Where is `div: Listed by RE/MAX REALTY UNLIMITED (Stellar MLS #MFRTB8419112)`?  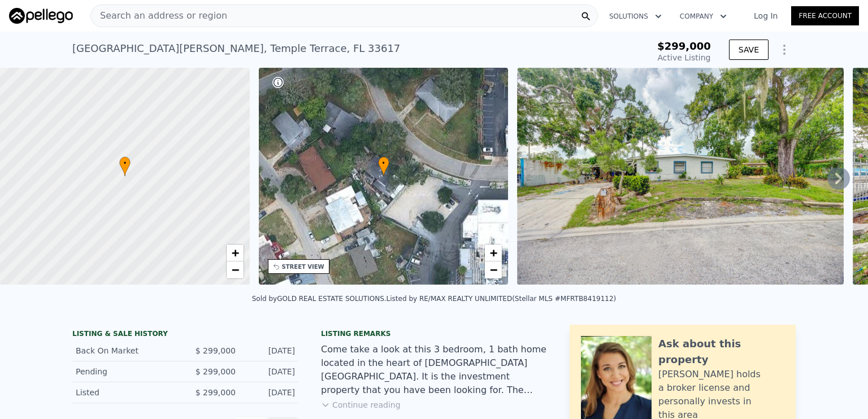 div: Listed by RE/MAX REALTY UNLIMITED (Stellar MLS #MFRTB8419112) is located at coordinates (501, 299).